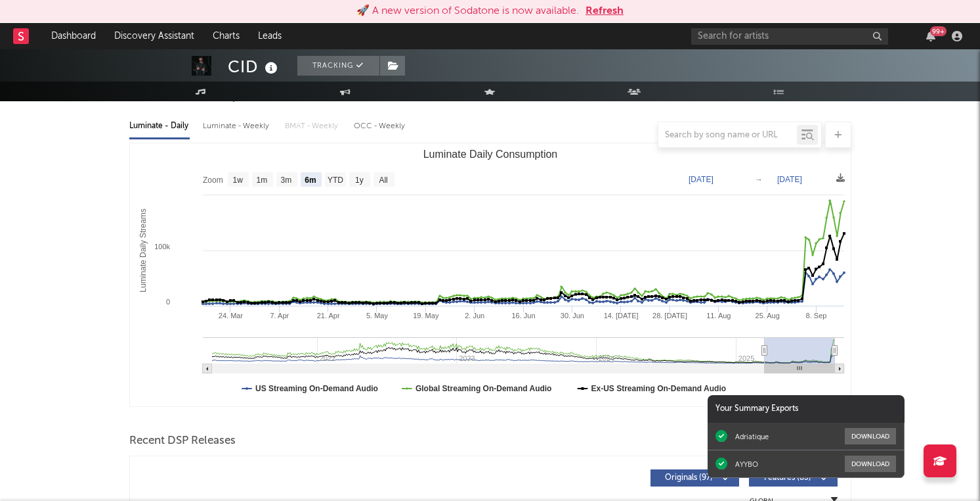 This screenshot has height=501, width=980. I want to click on text: 7. Apr, so click(279, 315).